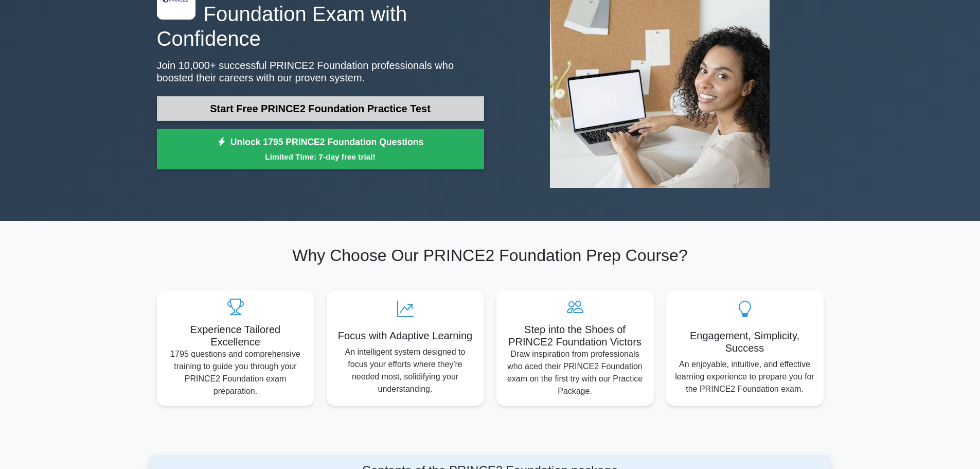 The image size is (980, 469). I want to click on a: Start Free PRINCE2 Foundation Practice Test, so click(320, 109).